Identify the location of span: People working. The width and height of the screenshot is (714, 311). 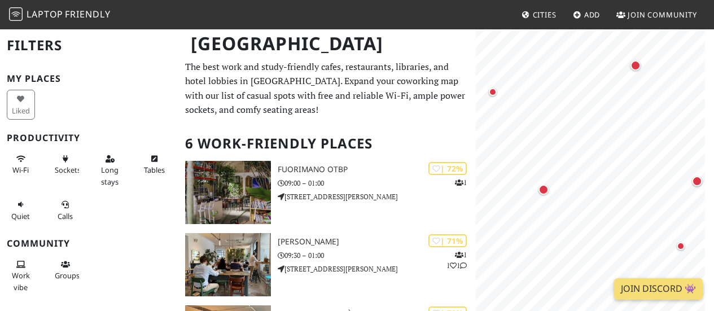
(21, 281).